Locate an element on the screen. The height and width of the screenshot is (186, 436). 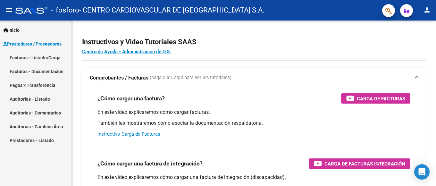
mat-icon: menu is located at coordinates (9, 10).